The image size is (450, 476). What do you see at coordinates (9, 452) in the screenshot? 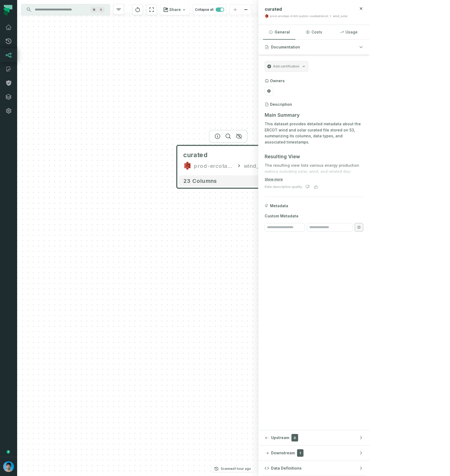
I see `div: Tooltip anchor` at bounding box center [9, 452].